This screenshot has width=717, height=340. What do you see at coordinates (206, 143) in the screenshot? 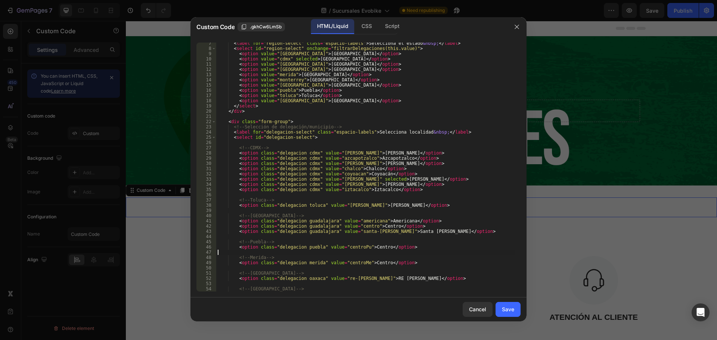
I see `div: 26` at bounding box center [206, 143].